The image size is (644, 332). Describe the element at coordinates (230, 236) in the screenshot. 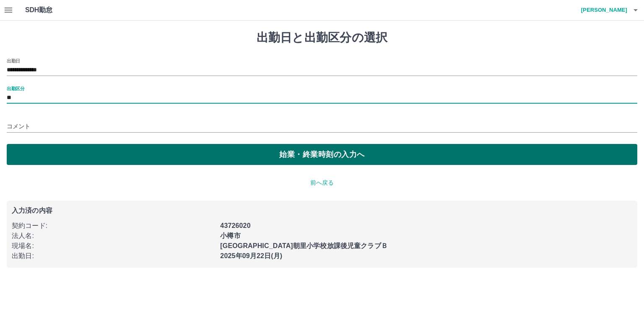

I see `b: 小樽市` at that location.